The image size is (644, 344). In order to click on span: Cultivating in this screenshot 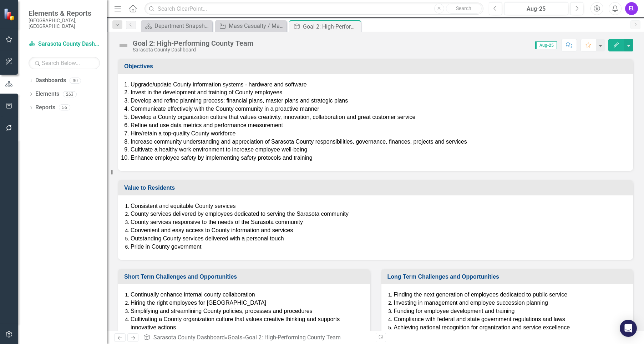, I will do `click(144, 319)`.